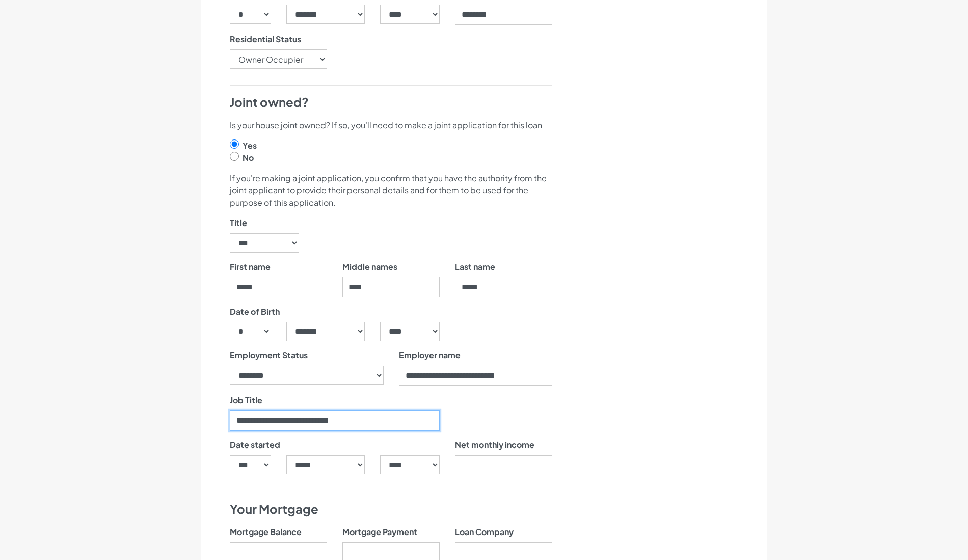  What do you see at coordinates (248, 158) in the screenshot?
I see `label: No` at bounding box center [248, 158].